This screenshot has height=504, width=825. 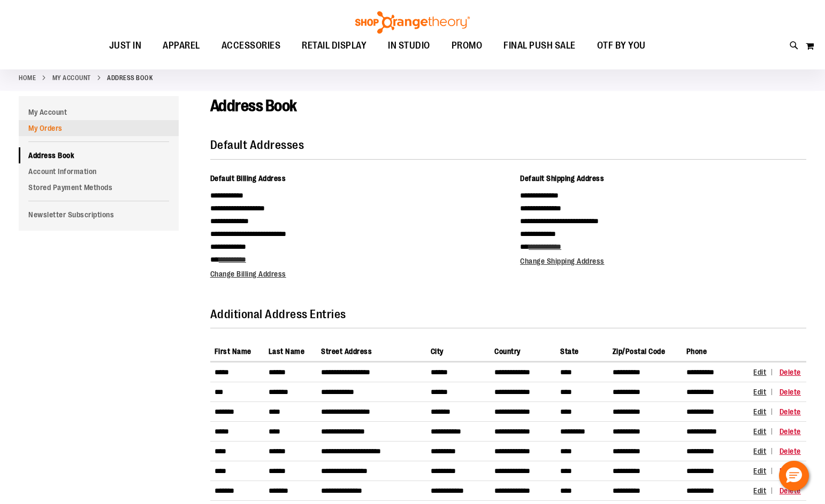 I want to click on a: RETAIL DISPLAY, so click(x=334, y=46).